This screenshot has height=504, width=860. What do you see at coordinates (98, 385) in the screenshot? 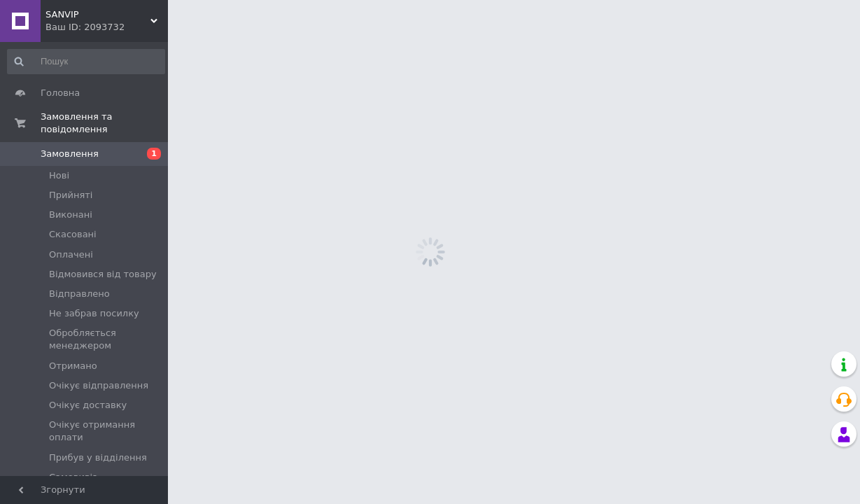
I see `span: Очікує відправлення` at bounding box center [98, 385].